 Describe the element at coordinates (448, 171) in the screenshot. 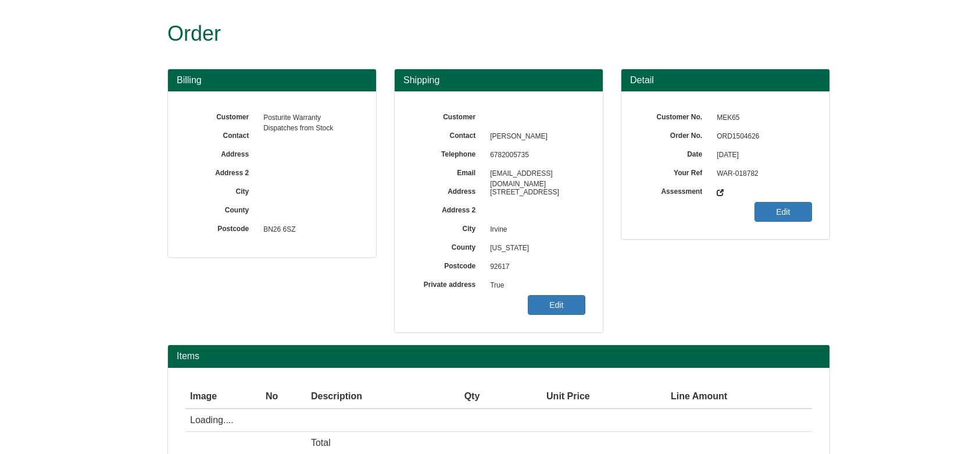

I see `label: Email` at that location.